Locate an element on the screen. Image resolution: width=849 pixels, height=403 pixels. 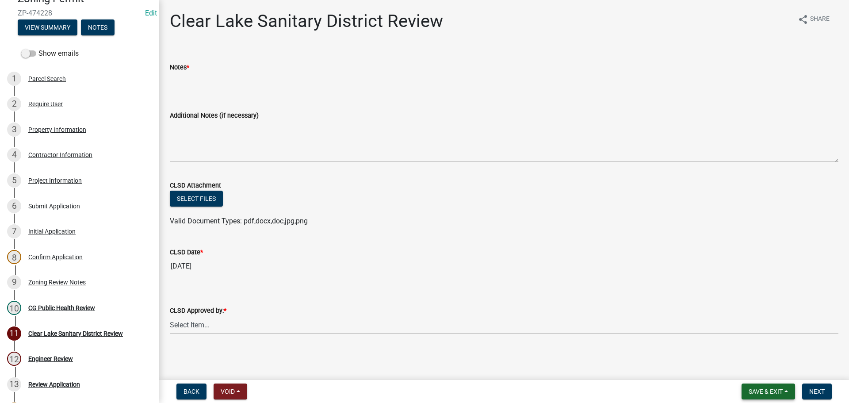
a: Edit is located at coordinates (151, 13).